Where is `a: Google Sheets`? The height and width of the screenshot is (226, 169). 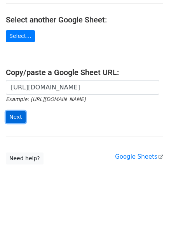 a: Google Sheets is located at coordinates (139, 157).